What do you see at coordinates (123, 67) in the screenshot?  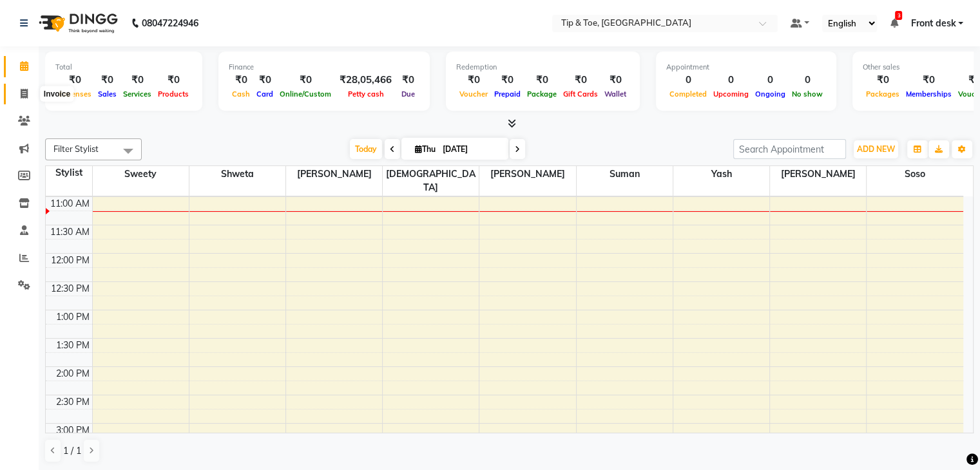 I see `div: Total` at bounding box center [123, 67].